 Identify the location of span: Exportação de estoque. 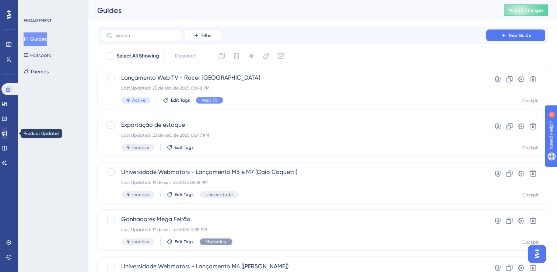
(293, 125).